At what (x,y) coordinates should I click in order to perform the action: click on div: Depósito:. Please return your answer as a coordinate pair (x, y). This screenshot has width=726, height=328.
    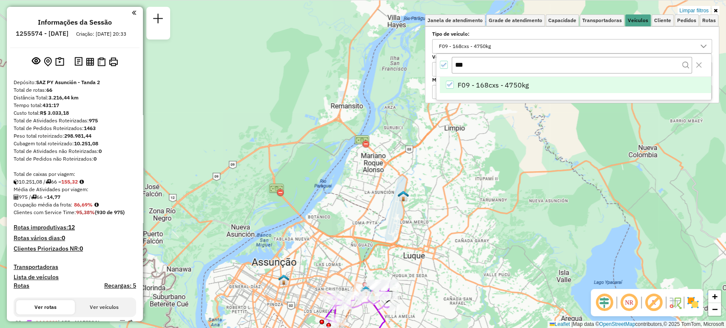
    Looking at the image, I should click on (75, 82).